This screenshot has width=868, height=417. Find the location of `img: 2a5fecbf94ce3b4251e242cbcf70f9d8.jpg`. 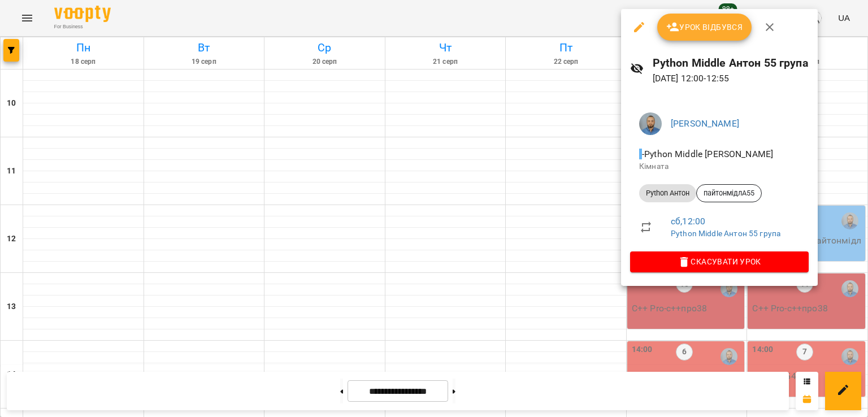

img: 2a5fecbf94ce3b4251e242cbcf70f9d8.jpg is located at coordinates (651, 124).